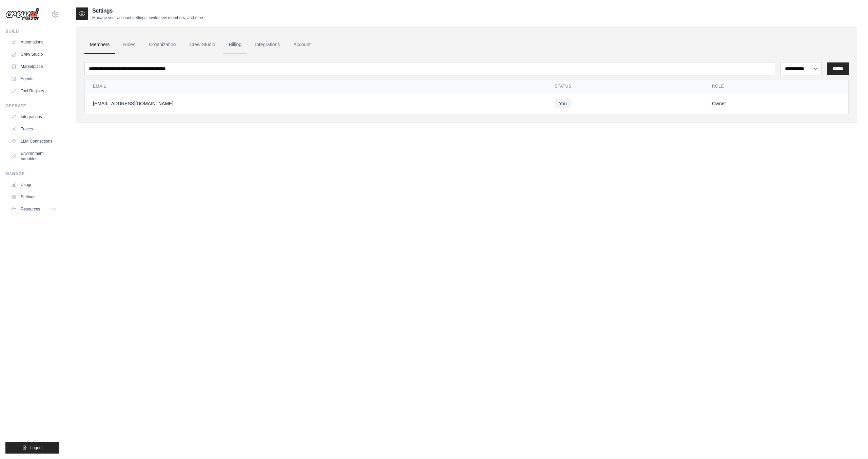 The image size is (868, 459). What do you see at coordinates (33, 184) in the screenshot?
I see `a: Usage` at bounding box center [33, 184].